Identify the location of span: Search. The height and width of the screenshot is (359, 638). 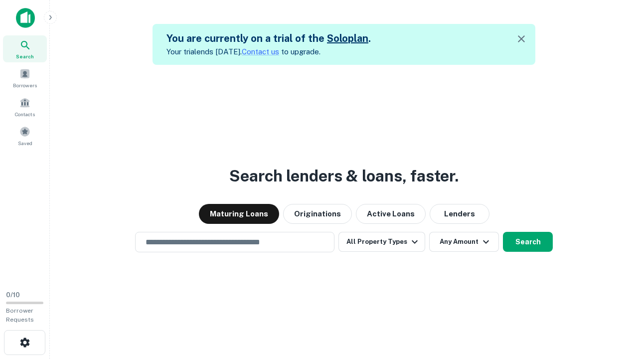
(25, 56).